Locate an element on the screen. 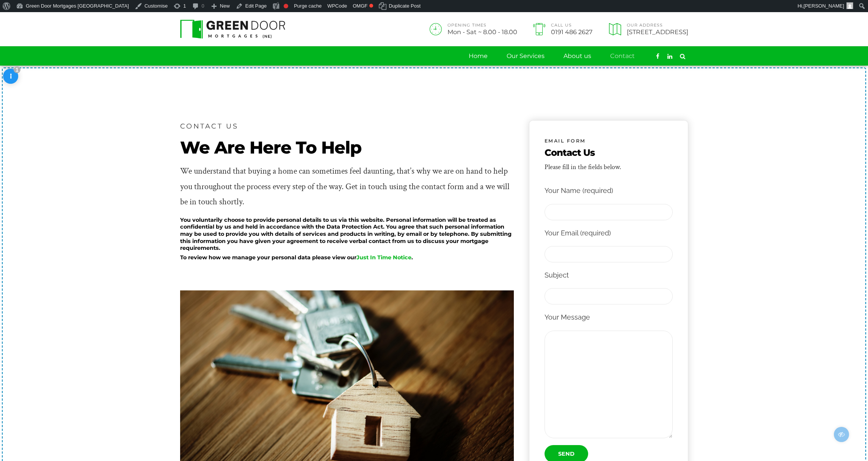 This screenshot has width=868, height=461. span: 0191 486 2627 is located at coordinates (572, 32).